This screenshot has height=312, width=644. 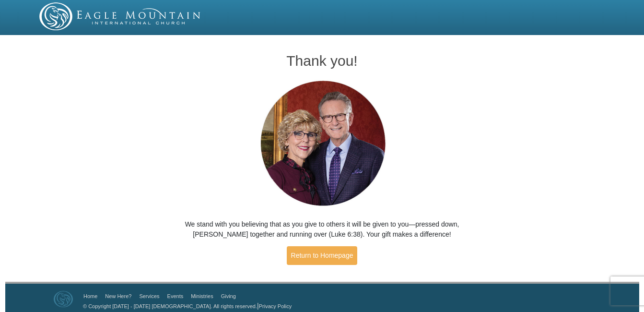 I want to click on a: Giving, so click(x=228, y=296).